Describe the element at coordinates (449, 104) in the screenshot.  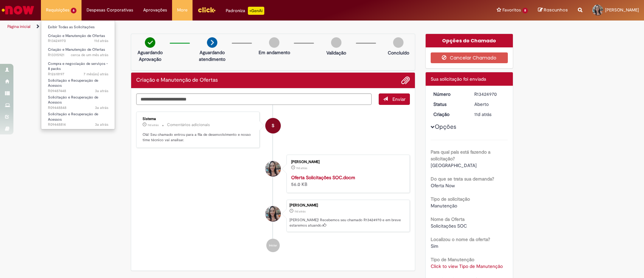
I see `dt: Status` at that location.